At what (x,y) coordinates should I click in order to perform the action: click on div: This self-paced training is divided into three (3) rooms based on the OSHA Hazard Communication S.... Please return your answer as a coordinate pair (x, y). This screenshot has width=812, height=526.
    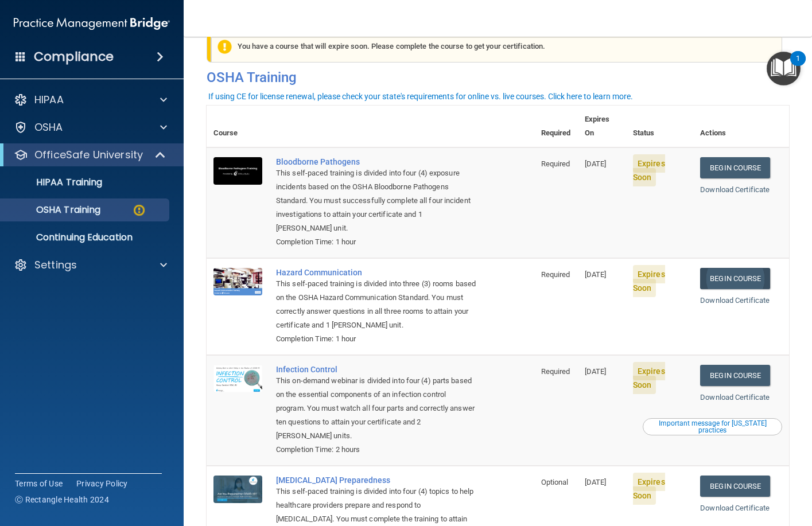
    Looking at the image, I should click on (376, 305).